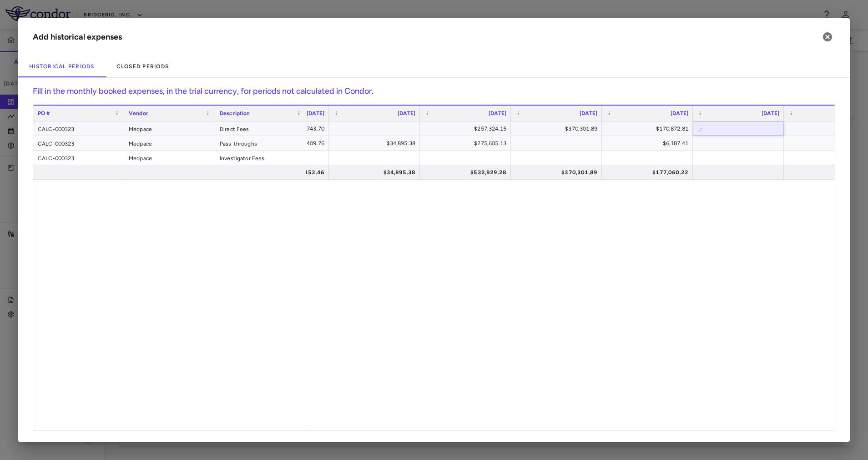 The image size is (868, 460). What do you see at coordinates (261, 143) in the screenshot?
I see `div: Pass-throughs` at bounding box center [261, 143].